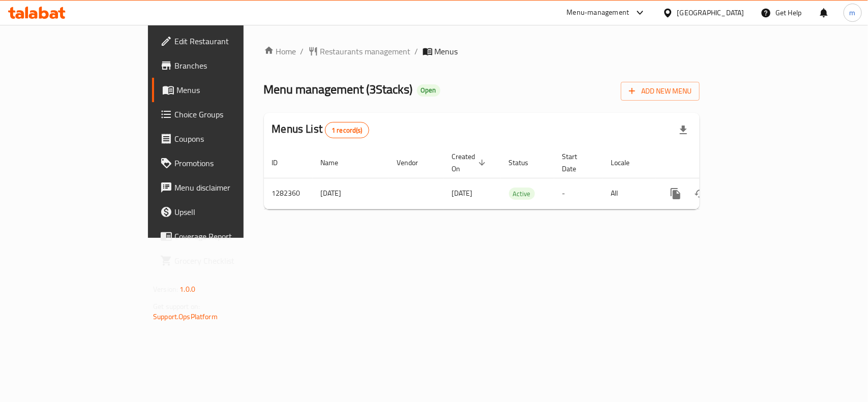 The image size is (868, 402). I want to click on span: Created On, so click(470, 163).